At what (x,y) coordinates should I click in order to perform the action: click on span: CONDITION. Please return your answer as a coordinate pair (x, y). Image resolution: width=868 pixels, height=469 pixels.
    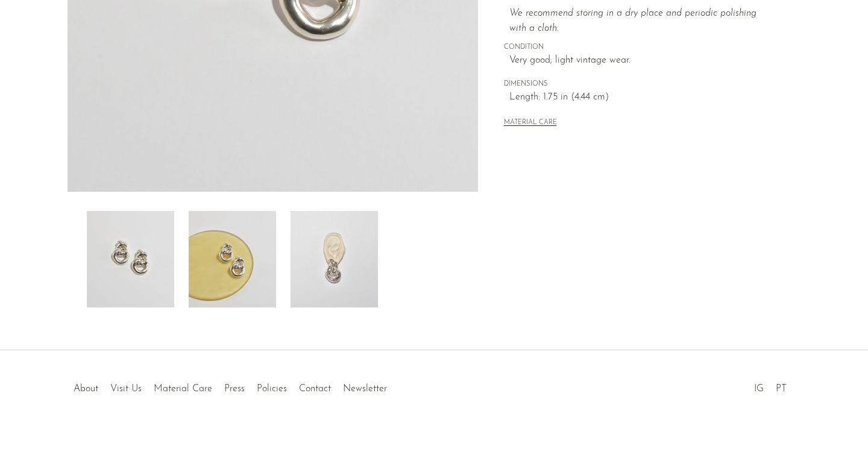
    Looking at the image, I should click on (640, 47).